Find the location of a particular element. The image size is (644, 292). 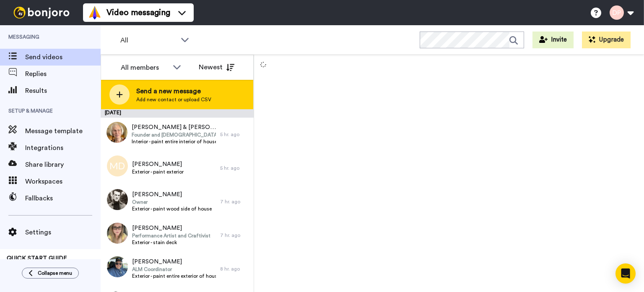

button: Upgrade is located at coordinates (607, 40).